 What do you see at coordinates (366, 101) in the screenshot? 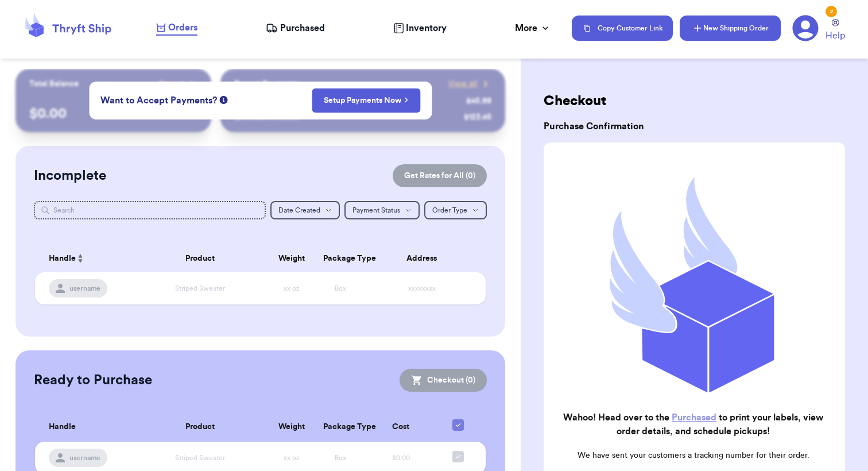
I see `a: Setup Payments Now` at bounding box center [366, 101].